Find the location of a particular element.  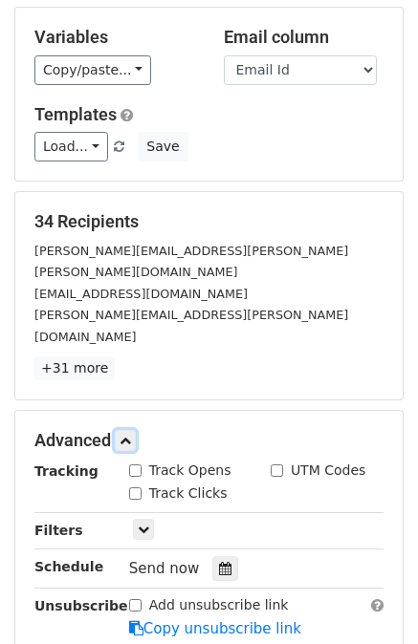

a: Load... is located at coordinates (71, 146).